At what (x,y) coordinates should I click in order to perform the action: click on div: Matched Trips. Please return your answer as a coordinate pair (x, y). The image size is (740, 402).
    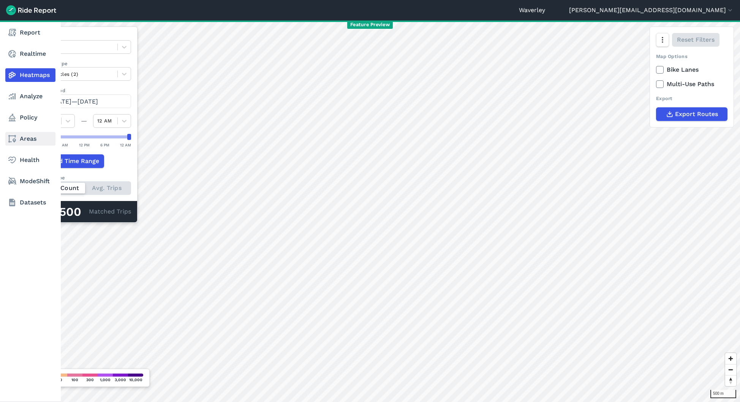
    Looking at the image, I should click on (84, 212).